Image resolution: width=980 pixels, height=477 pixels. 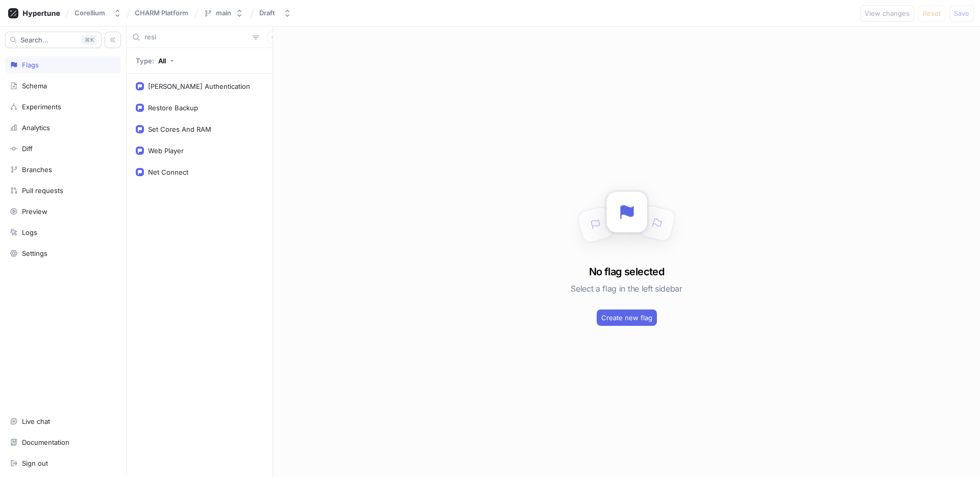 What do you see at coordinates (89, 40) in the screenshot?
I see `div: K` at bounding box center [89, 40].